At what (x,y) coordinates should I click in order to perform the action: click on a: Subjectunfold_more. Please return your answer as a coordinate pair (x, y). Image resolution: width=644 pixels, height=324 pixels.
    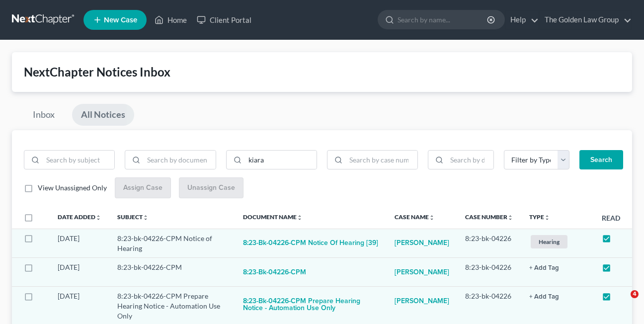
    Looking at the image, I should click on (133, 217).